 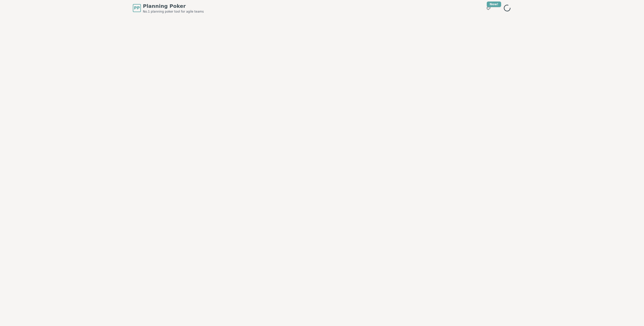 I want to click on span: No.1 planning poker tool for agile teams, so click(x=173, y=11).